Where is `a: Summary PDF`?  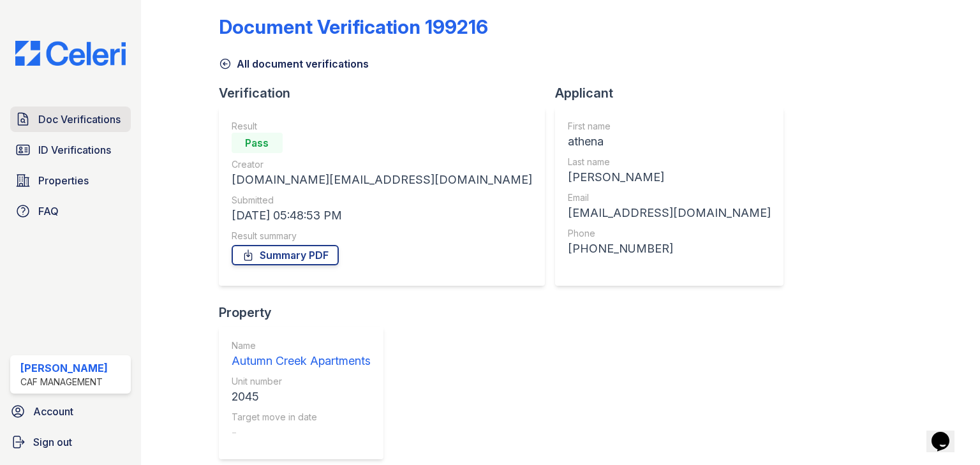 a: Summary PDF is located at coordinates (285, 255).